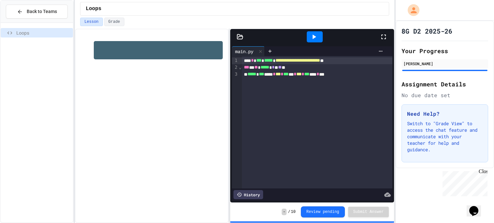 This screenshot has width=494, height=223. Describe the element at coordinates (427, 31) in the screenshot. I see `h1: 8G D2 2025-26` at that location.